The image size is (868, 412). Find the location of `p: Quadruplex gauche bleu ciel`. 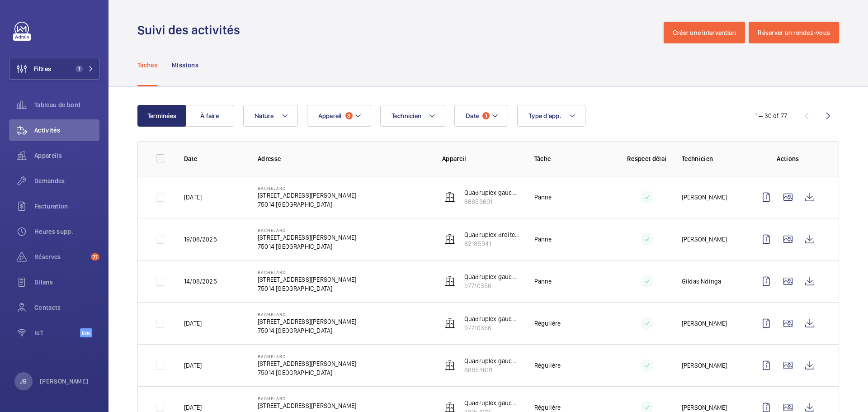

p: Quadruplex gauche bleu ciel is located at coordinates (492, 403).